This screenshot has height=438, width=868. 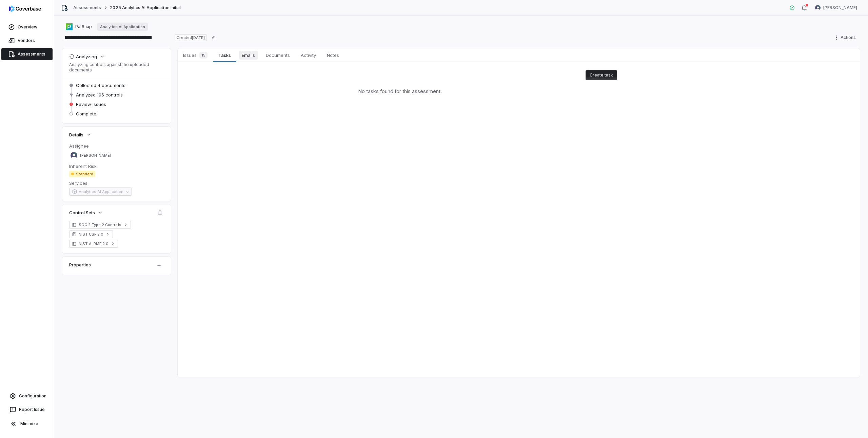 What do you see at coordinates (100, 95) in the screenshot?
I see `span: Analyzed 196 controls` at bounding box center [100, 95].